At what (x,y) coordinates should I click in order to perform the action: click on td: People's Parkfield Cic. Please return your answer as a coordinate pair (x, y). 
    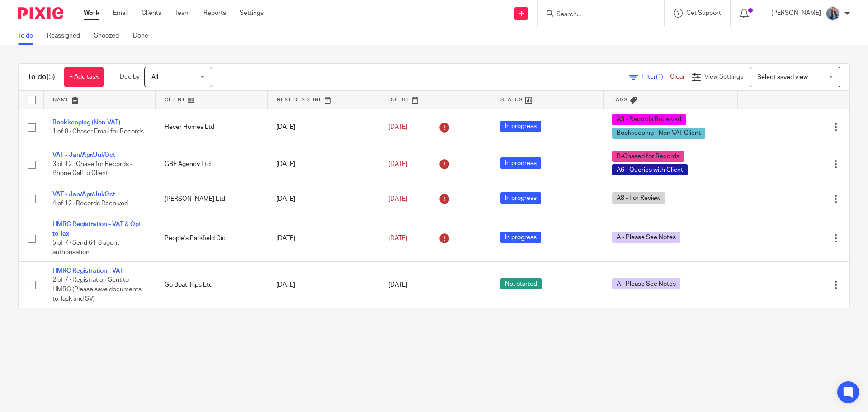
    Looking at the image, I should click on (212, 238).